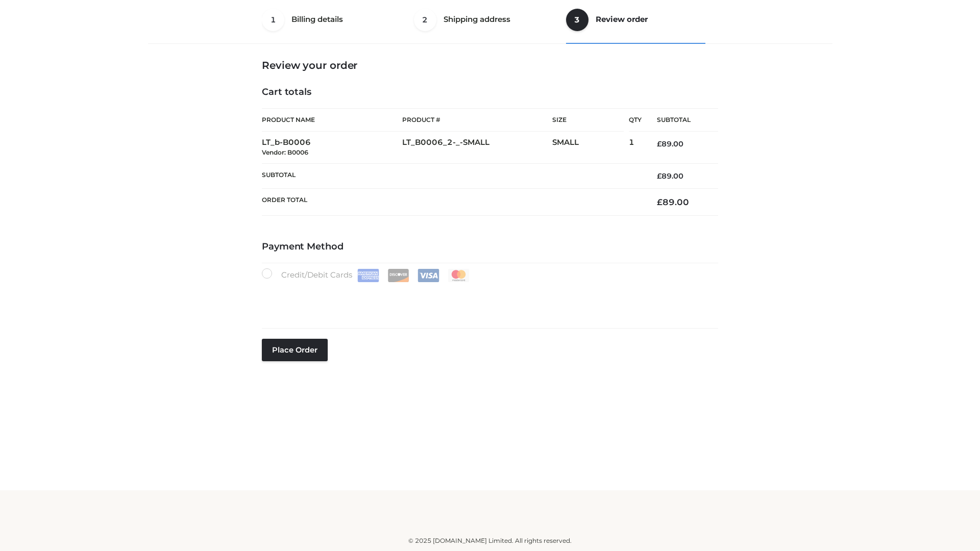 The width and height of the screenshot is (980, 551). Describe the element at coordinates (366, 275) in the screenshot. I see `label: Credit/Debit Cards` at that location.